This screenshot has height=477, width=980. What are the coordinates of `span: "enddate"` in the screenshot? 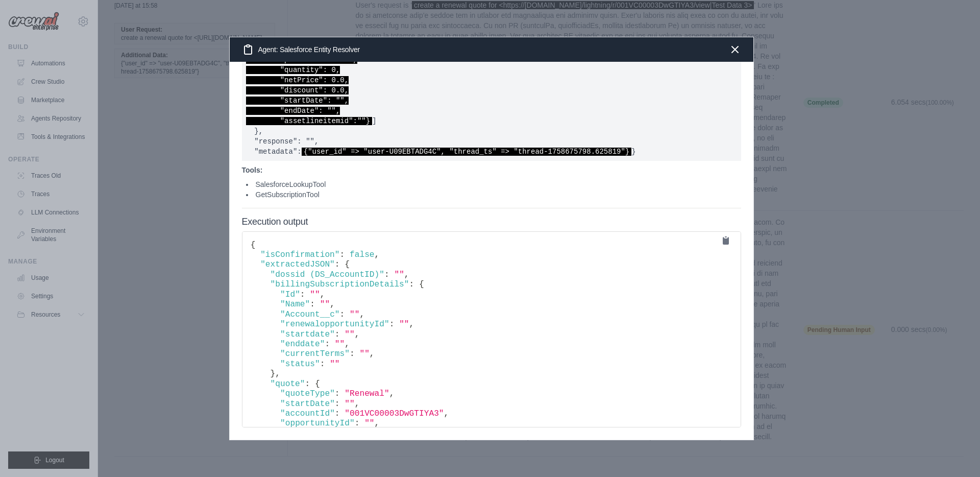 It's located at (302, 345).